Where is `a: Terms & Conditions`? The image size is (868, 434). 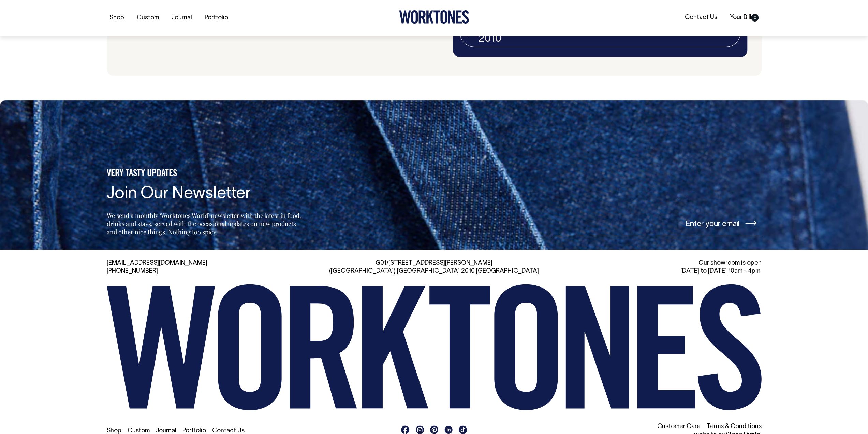 a: Terms & Conditions is located at coordinates (734, 426).